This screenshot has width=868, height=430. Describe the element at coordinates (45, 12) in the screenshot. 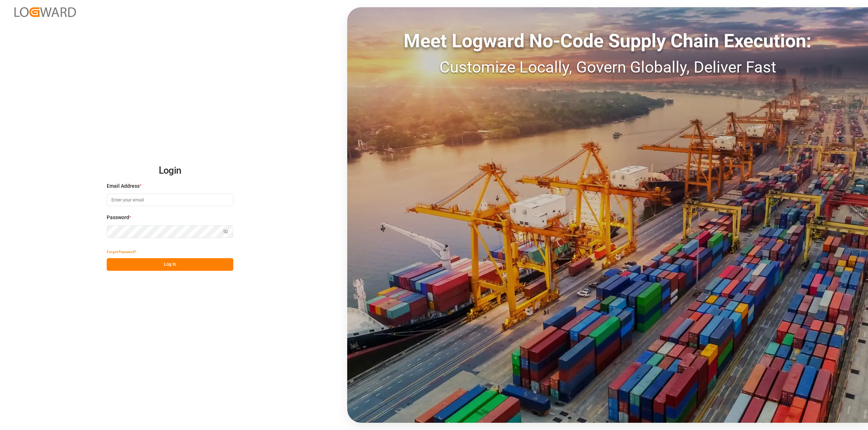

I see `img: Logward_new_orange.png` at that location.